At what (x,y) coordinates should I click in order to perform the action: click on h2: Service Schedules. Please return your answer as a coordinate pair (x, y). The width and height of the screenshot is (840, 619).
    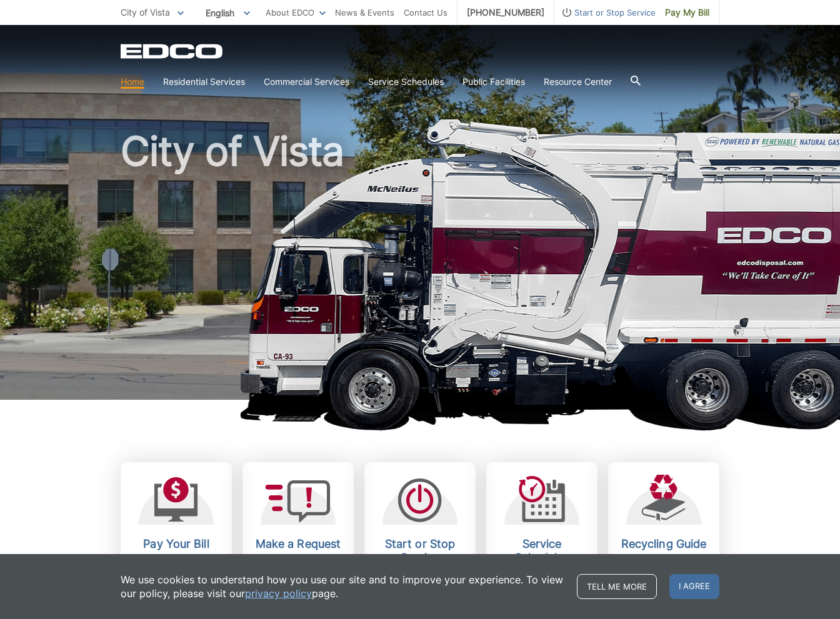
    Looking at the image, I should click on (542, 551).